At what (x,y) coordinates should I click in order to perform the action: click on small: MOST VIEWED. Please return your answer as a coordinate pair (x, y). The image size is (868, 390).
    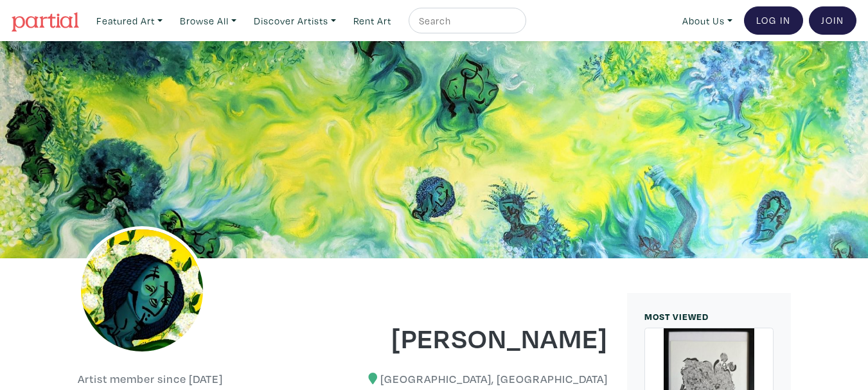
    Looking at the image, I should click on (676, 316).